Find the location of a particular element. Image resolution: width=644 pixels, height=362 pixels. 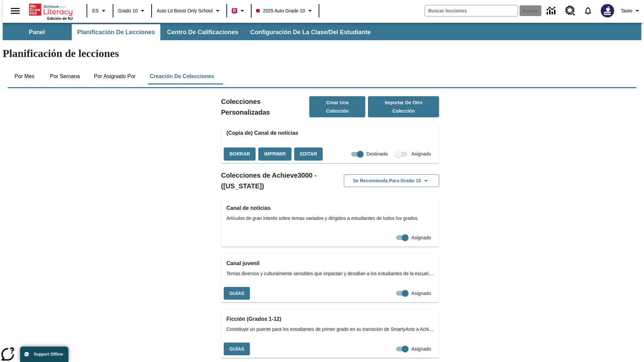

span: Support Offline is located at coordinates (49, 354).